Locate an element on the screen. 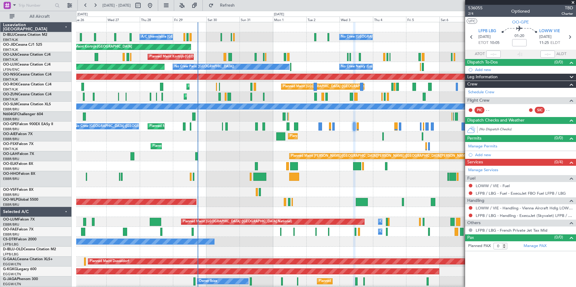 The height and width of the screenshot is (287, 576). span: Permits is located at coordinates (474, 139).